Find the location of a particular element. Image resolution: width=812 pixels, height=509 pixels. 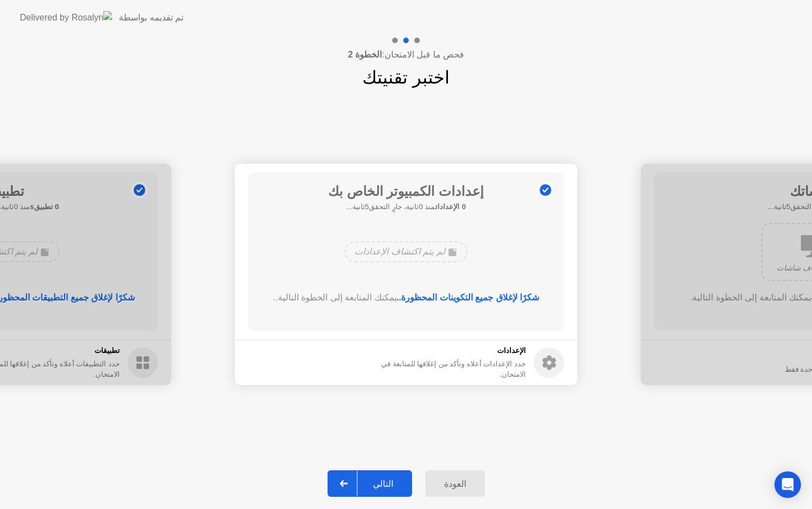

button: العودة is located at coordinates (455, 483).